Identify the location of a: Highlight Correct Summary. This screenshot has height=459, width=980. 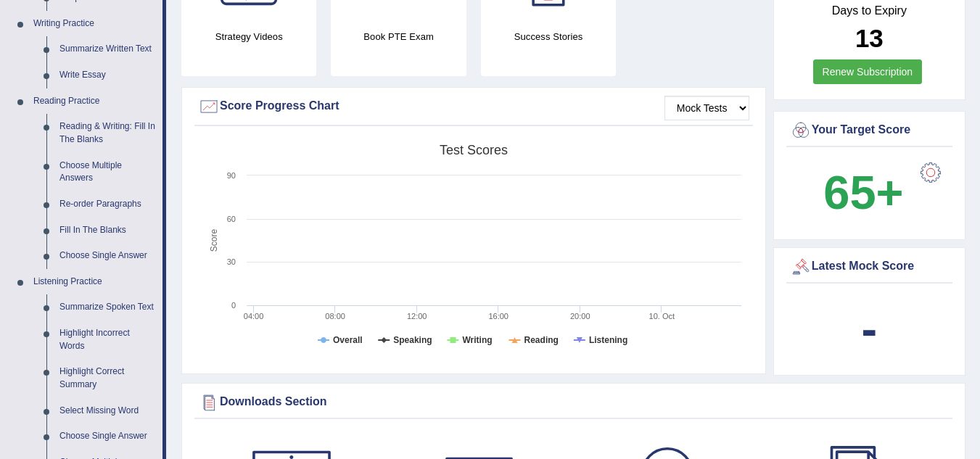
(107, 378).